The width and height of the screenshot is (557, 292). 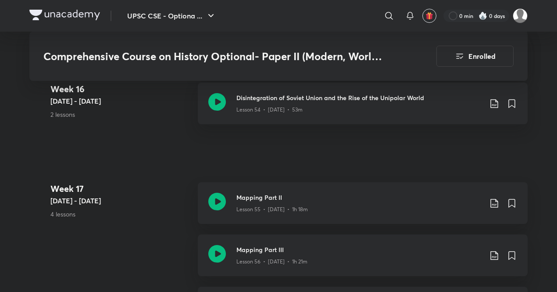 I want to click on img: Gaurav Chauhan, so click(x=520, y=16).